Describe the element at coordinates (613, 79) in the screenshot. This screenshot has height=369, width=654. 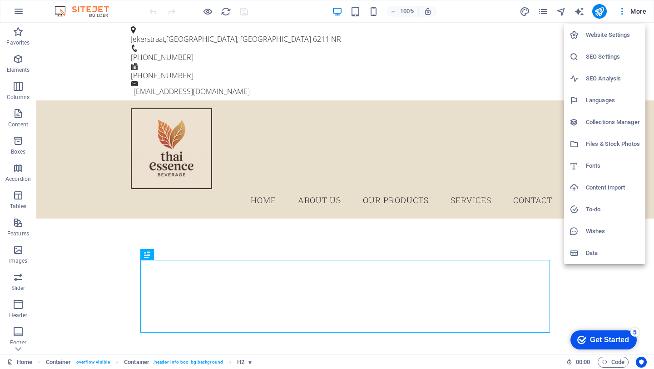
I see `h6: SEO Analysis` at that location.